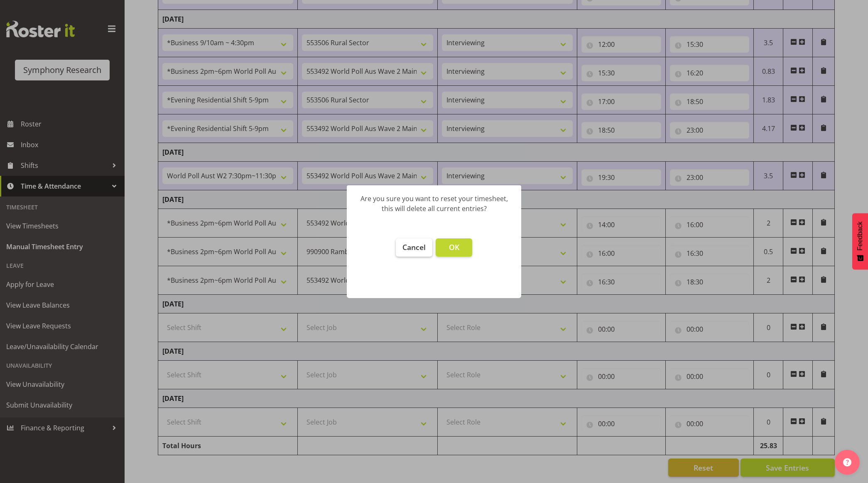  What do you see at coordinates (847, 462) in the screenshot?
I see `img: help-xxl-2.png` at bounding box center [847, 462].